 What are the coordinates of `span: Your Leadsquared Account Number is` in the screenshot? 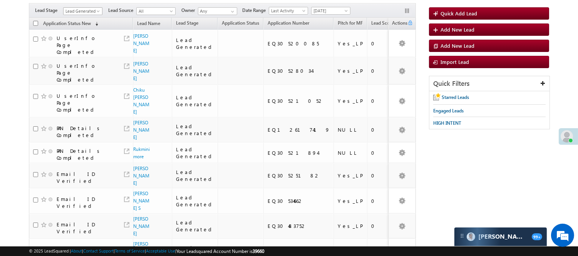 It's located at (220, 251).